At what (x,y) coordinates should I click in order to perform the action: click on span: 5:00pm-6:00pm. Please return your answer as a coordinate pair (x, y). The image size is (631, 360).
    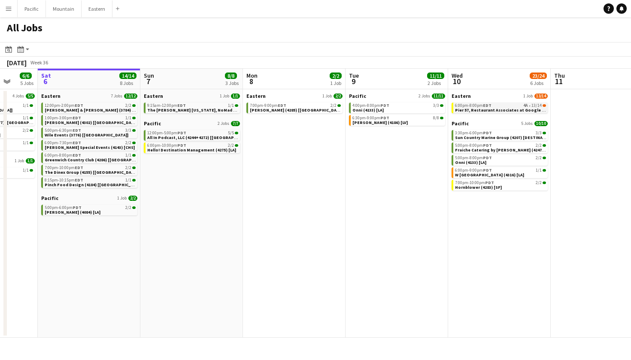
    Looking at the image, I should click on (63, 208).